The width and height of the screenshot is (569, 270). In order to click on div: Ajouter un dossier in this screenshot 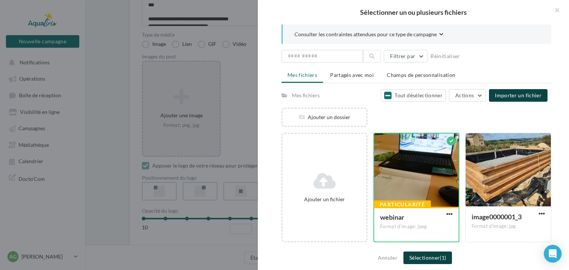, I will do `click(324, 117)`.